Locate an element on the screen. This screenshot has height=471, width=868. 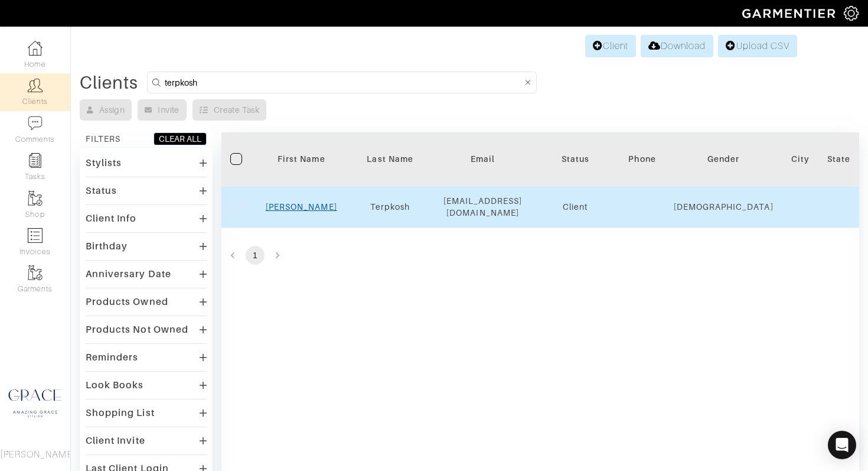
img: garmentier-logo-header-white-b43fb05a5012e4ada735d5af1a66efaba907eab6374d6393d1fbf88cb4ef424d.png is located at coordinates (790, 13).